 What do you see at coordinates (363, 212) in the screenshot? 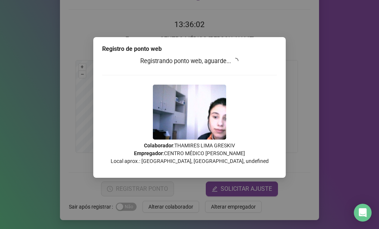
I see `div: Open Intercom Messenger` at bounding box center [363, 212].